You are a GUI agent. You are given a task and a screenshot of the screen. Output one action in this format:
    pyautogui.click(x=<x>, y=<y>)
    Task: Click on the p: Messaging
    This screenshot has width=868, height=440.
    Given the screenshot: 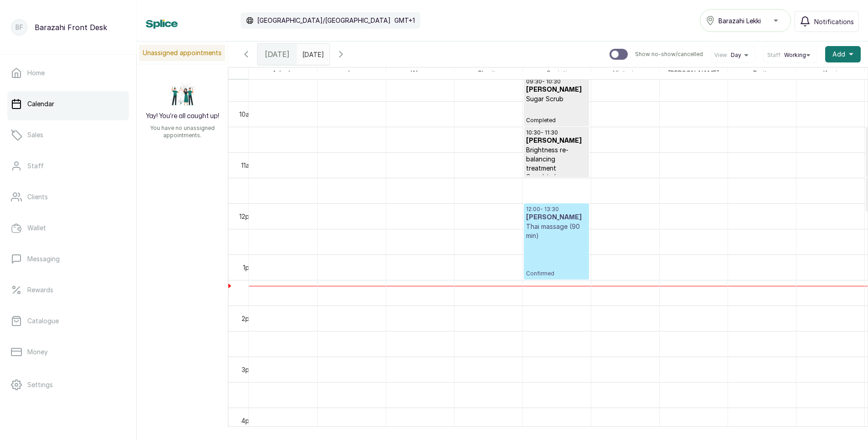 What is the action you would take?
    pyautogui.click(x=44, y=259)
    